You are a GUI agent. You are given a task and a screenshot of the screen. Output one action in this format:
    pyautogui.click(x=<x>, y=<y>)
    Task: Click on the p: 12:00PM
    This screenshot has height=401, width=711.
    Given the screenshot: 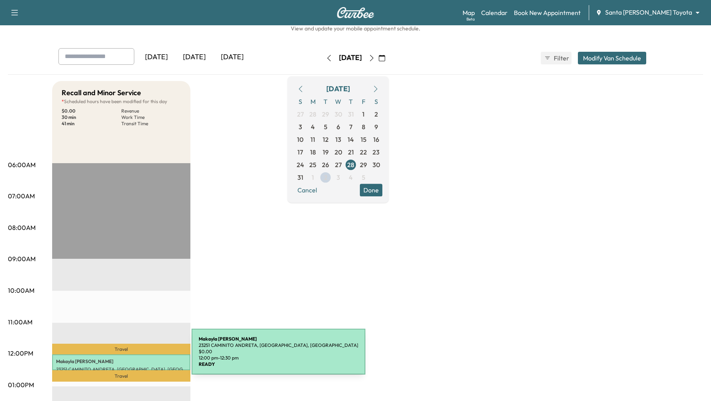 What is the action you would take?
    pyautogui.click(x=21, y=353)
    